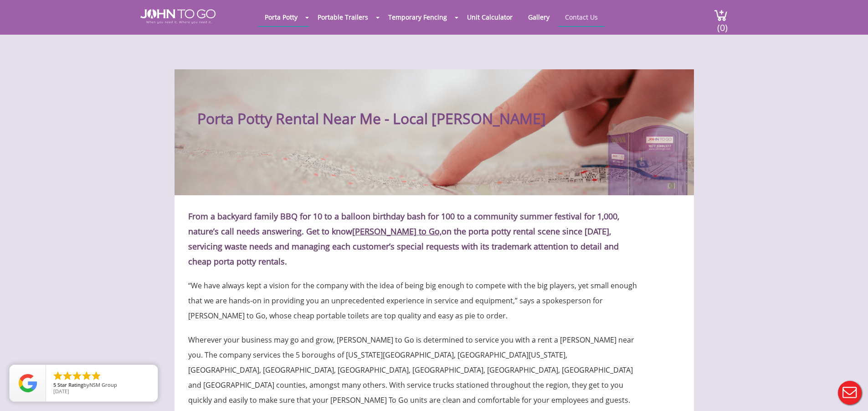 The width and height of the screenshot is (868, 411). Describe the element at coordinates (103, 385) in the screenshot. I see `span: NSM Group` at that location.